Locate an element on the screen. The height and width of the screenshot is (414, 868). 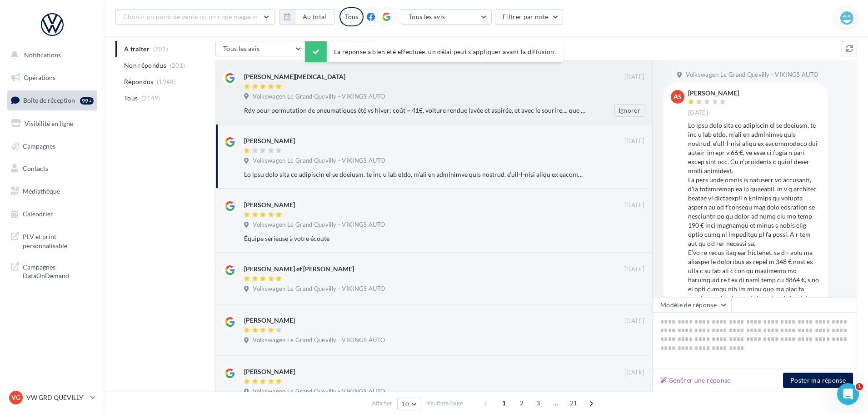
span: 21 is located at coordinates (574, 403).